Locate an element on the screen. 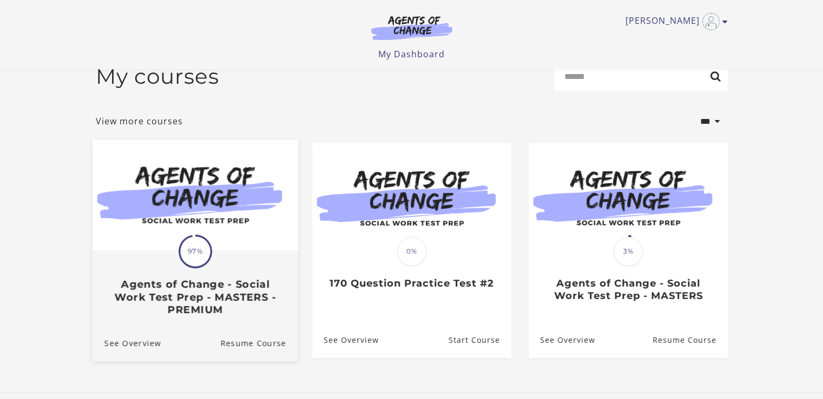 The image size is (823, 399). a: My Dashboard is located at coordinates (411, 54).